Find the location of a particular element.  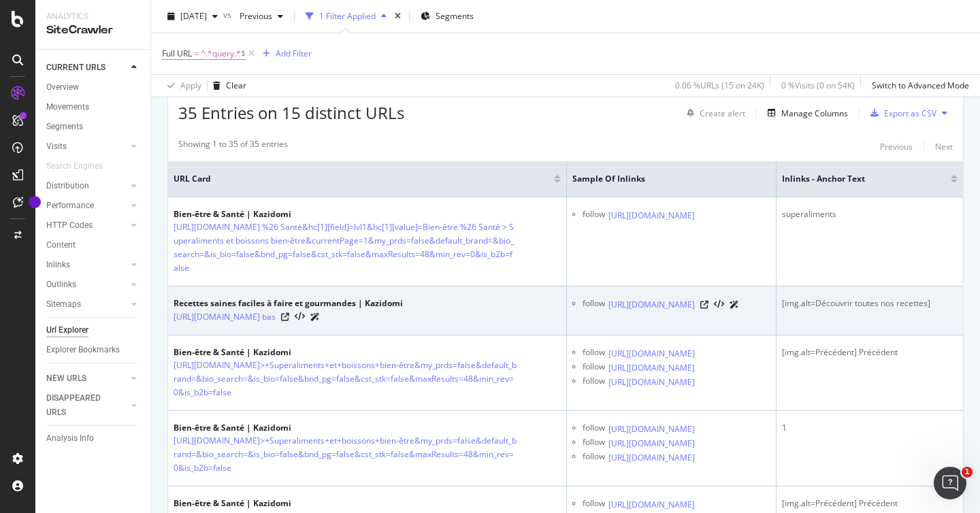

div: Clear is located at coordinates (236, 85).